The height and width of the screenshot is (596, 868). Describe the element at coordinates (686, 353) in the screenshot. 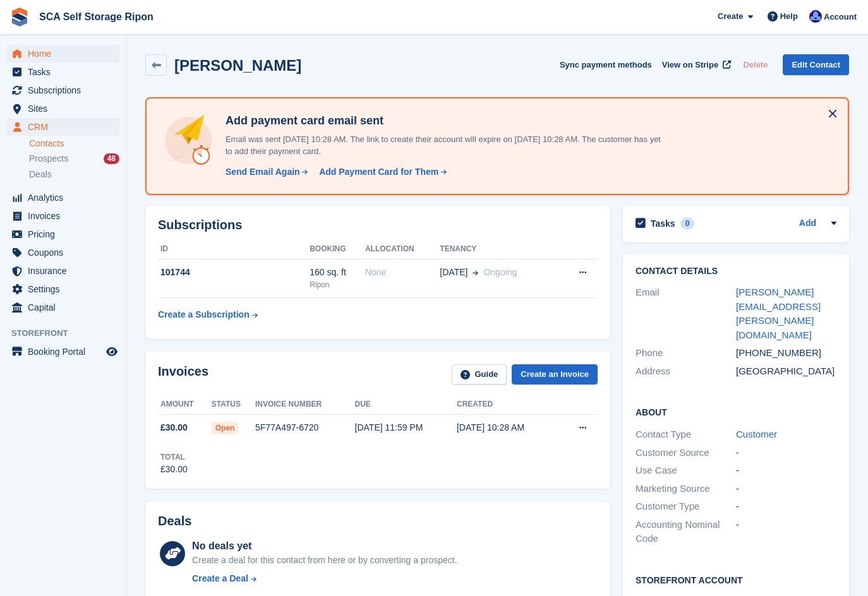

I see `div: Phone` at that location.